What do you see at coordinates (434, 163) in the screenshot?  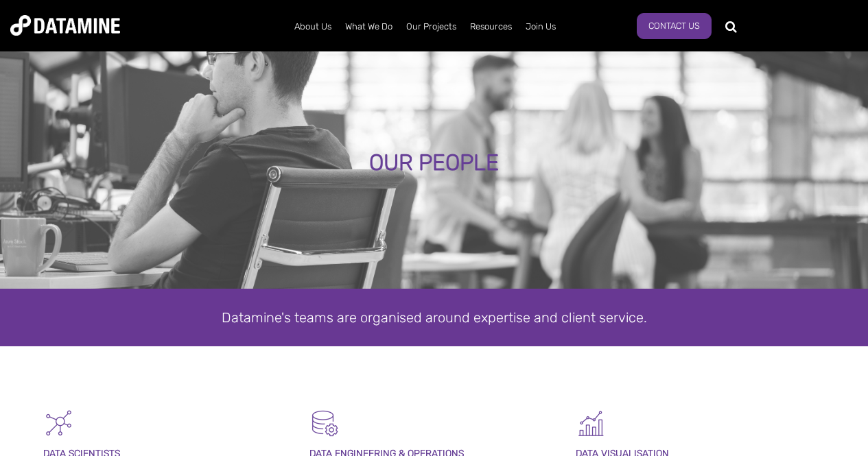 I see `div: OUR PEOPLE` at bounding box center [434, 163].